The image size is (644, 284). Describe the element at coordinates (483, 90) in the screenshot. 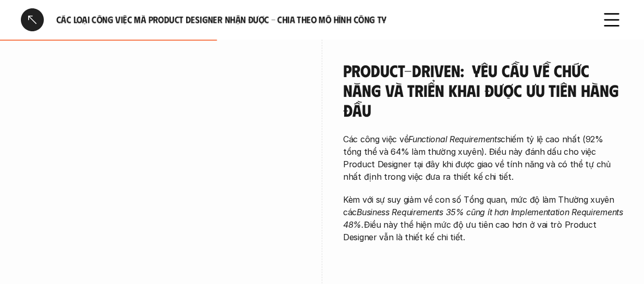

I see `h4: Product-driven: Yêu cầu về chức năng và triển khai được ưu tiên hàng đầu` at that location.